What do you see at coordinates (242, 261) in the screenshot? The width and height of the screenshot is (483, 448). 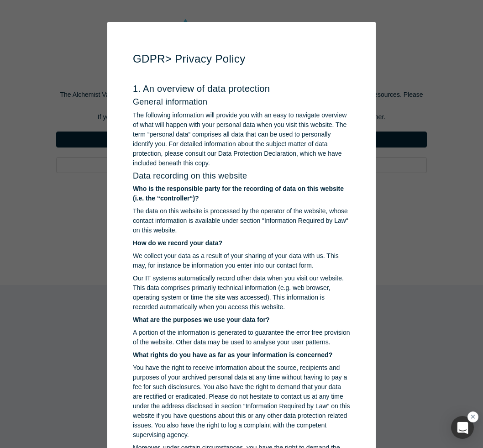 I see `p: We collect your data as a result of your sharing of your data with us. This may, for instance be ...` at bounding box center [242, 261].